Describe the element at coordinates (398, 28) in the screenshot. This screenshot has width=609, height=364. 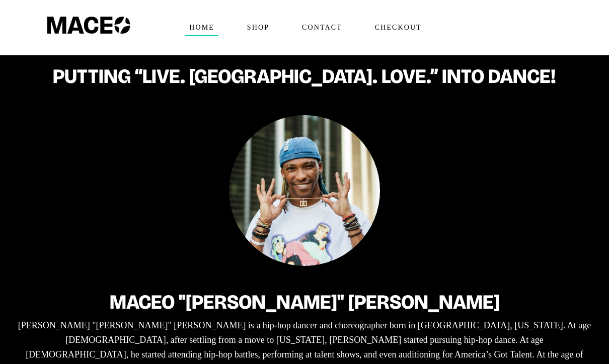
I see `span: Checkout` at that location.